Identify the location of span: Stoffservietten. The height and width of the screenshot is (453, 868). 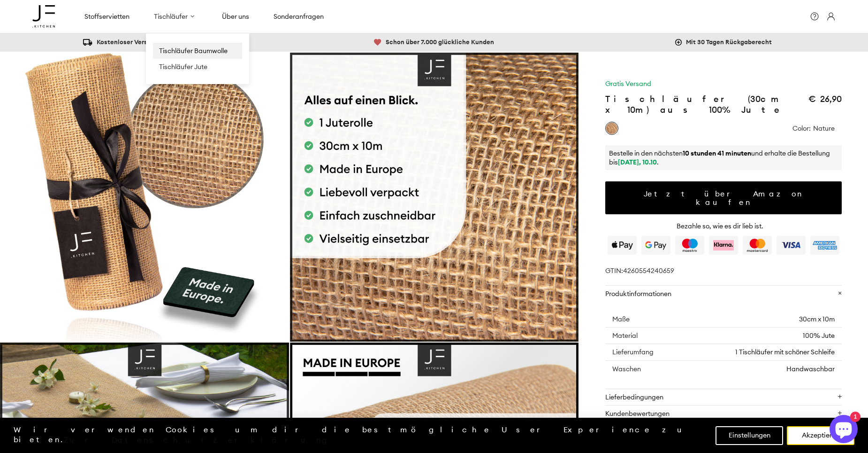
(107, 16).